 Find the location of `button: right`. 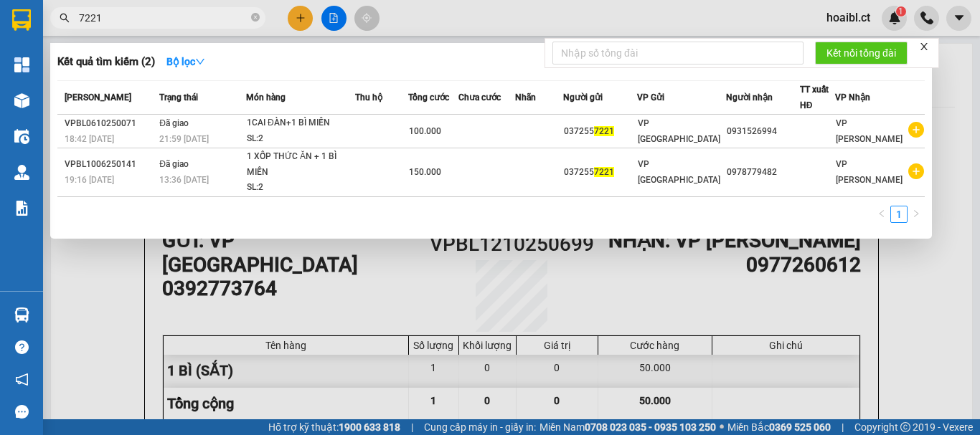

button: right is located at coordinates (916, 214).